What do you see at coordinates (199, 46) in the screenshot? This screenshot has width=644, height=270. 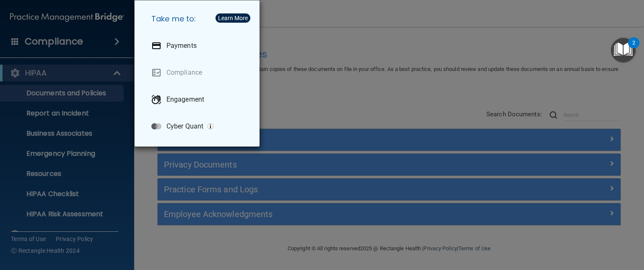 I see `a: Payments` at bounding box center [199, 46].